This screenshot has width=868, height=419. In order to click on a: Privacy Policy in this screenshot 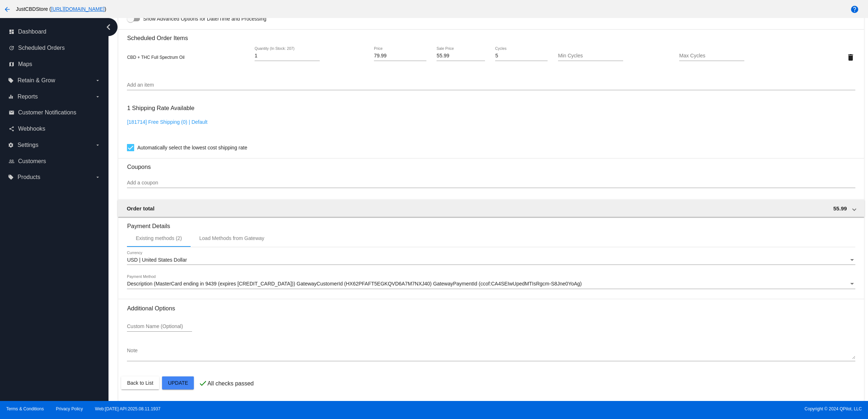, I will do `click(70, 410)`.